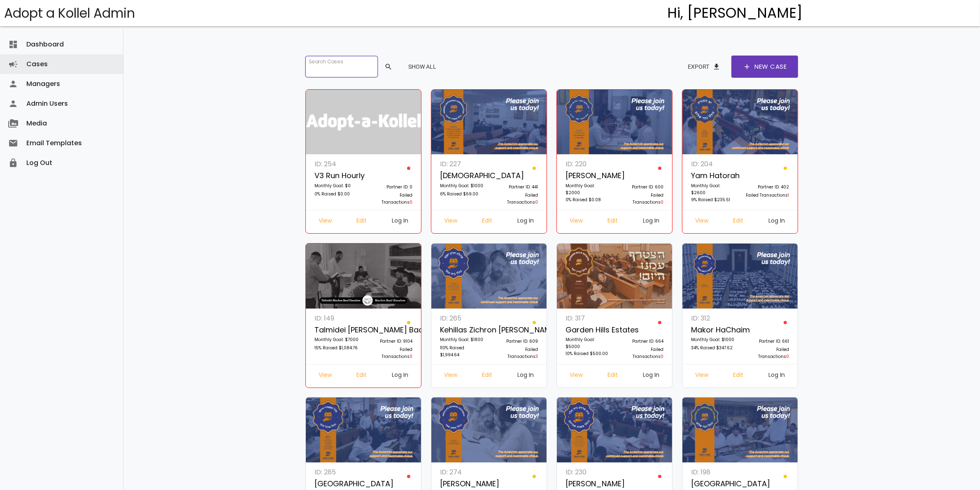 Image resolution: width=980 pixels, height=490 pixels. Describe the element at coordinates (641, 184) in the screenshot. I see `a: Partner ID: 600 Failed Transactions0` at that location.